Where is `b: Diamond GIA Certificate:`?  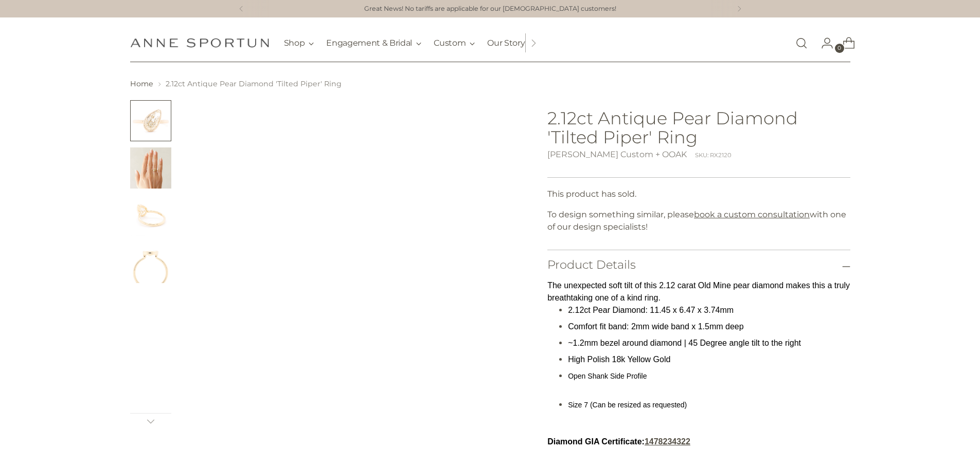
b: Diamond GIA Certificate: is located at coordinates (619, 442).